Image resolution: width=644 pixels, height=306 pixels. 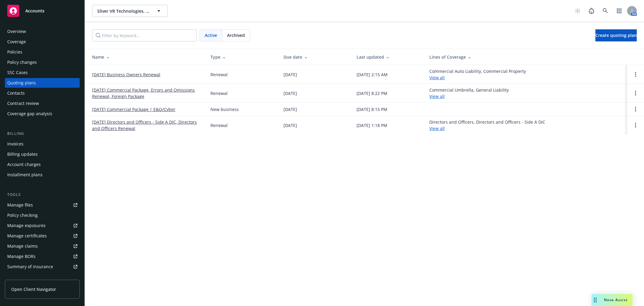 What do you see at coordinates (30, 267) in the screenshot?
I see `div: Summary of insurance` at bounding box center [30, 267].